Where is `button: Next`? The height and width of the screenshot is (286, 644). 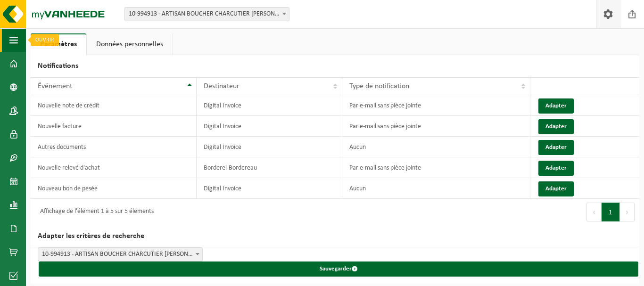
button: Next is located at coordinates (627, 212).